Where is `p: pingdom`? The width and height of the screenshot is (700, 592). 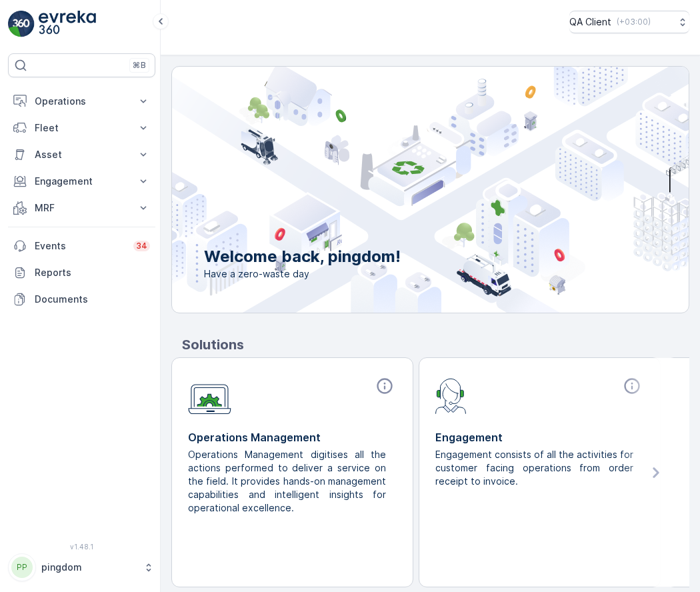
p: pingdom is located at coordinates (88, 568).